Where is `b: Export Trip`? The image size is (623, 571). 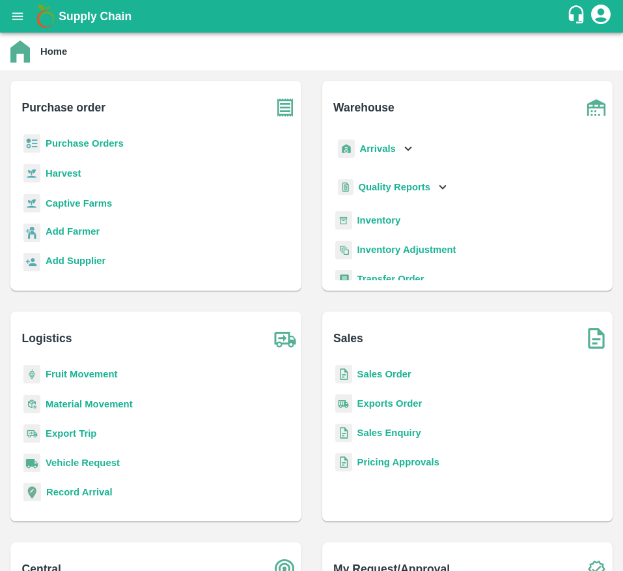 b: Export Trip is located at coordinates (71, 433).